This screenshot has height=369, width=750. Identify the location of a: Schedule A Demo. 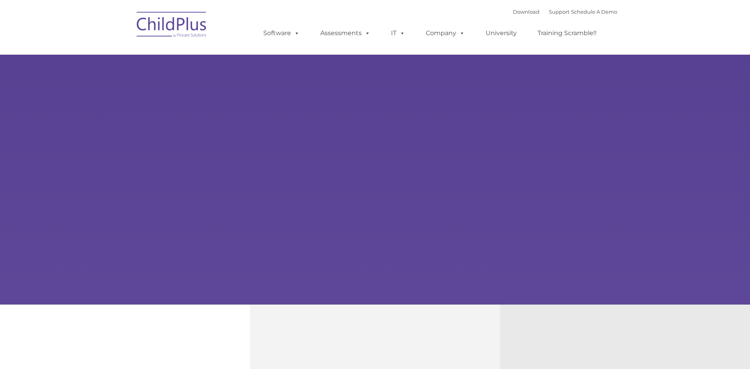
(594, 12).